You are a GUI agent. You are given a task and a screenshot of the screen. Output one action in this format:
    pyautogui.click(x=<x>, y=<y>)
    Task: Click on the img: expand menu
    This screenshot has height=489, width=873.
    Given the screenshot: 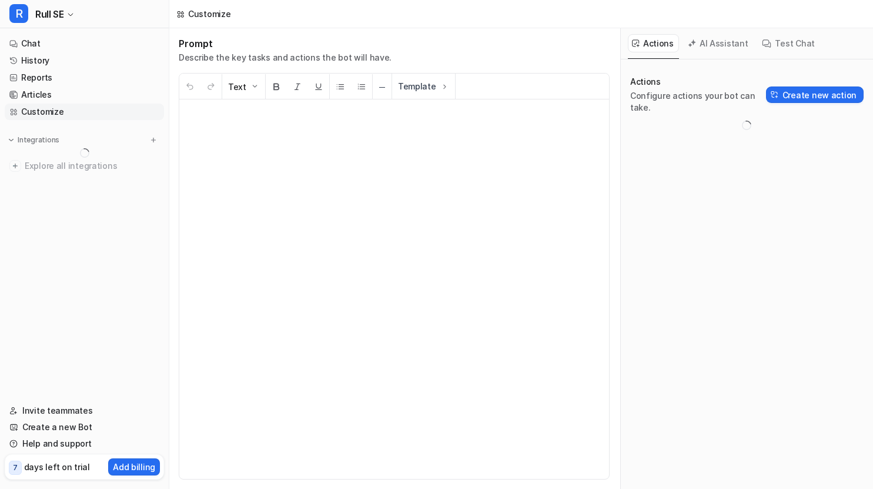 What is the action you would take?
    pyautogui.click(x=11, y=140)
    